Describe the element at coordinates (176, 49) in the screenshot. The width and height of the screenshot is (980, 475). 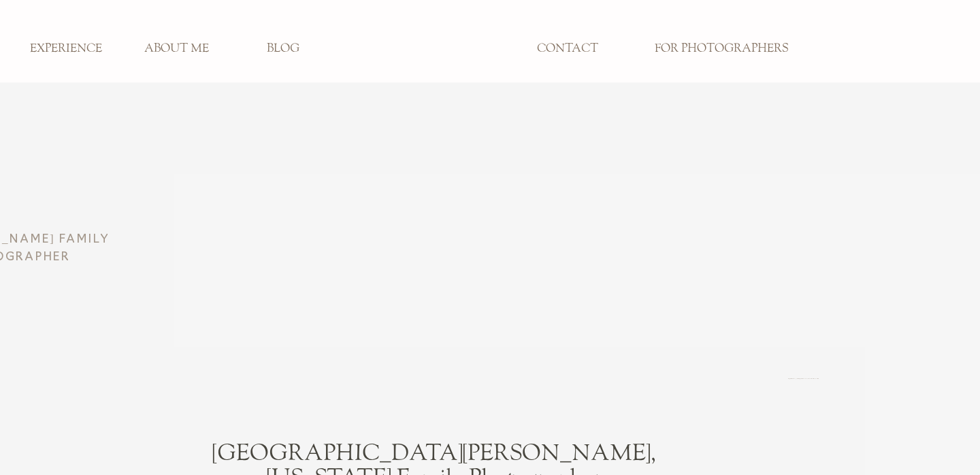
I see `h3: ABOUT ME` at that location.